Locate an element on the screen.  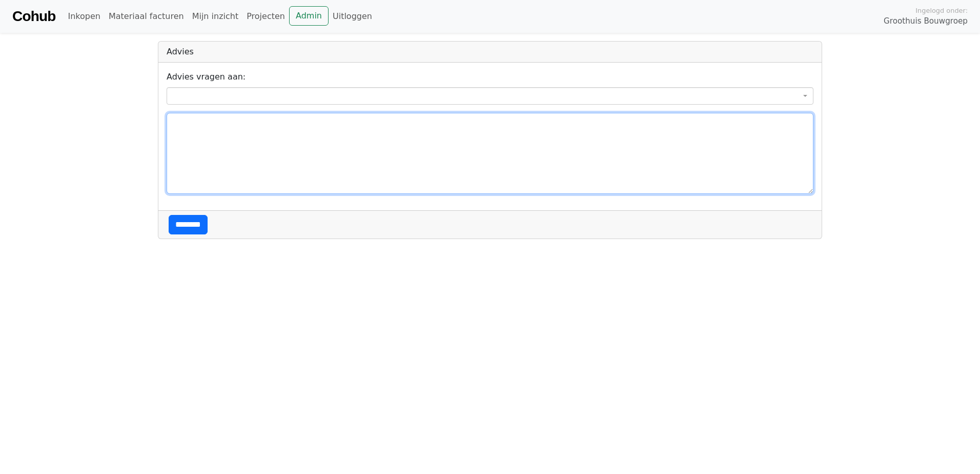
a: Materiaal facturen is located at coordinates (146, 16).